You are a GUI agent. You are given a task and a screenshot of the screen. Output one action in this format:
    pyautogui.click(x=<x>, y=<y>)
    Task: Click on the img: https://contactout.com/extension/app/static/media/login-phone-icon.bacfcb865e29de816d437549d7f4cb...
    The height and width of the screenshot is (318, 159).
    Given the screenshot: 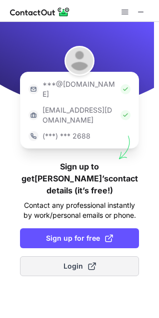 What is the action you would take?
    pyautogui.click(x=33, y=136)
    